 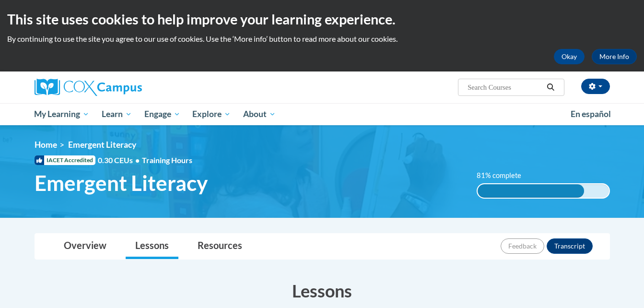 What do you see at coordinates (65, 160) in the screenshot?
I see `span: IACET Accredited` at bounding box center [65, 160].